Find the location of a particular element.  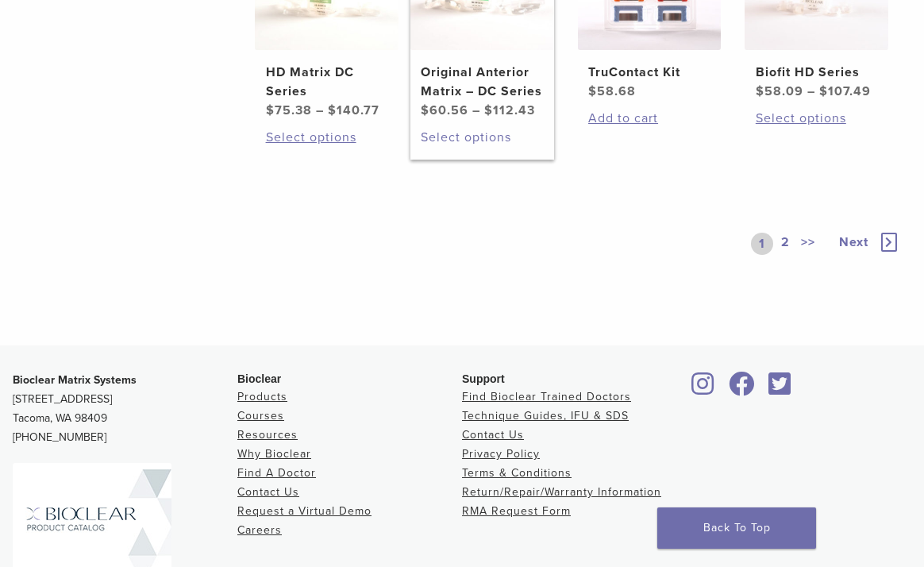

a: RMA Request Form is located at coordinates (516, 511).